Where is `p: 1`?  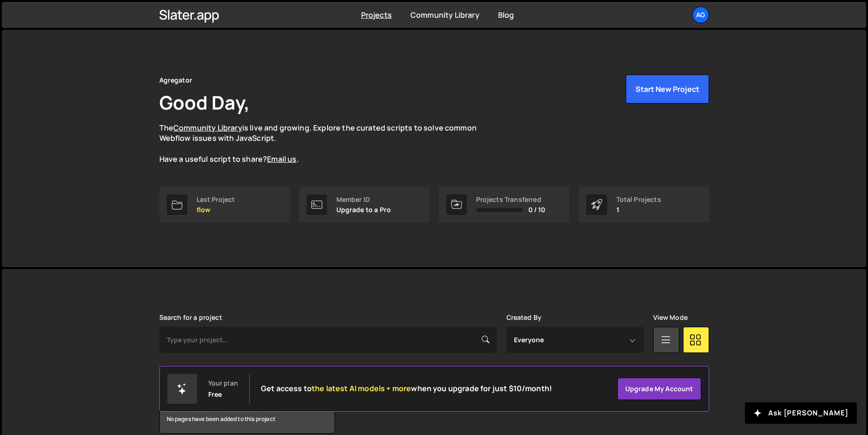 p: 1 is located at coordinates (638, 210).